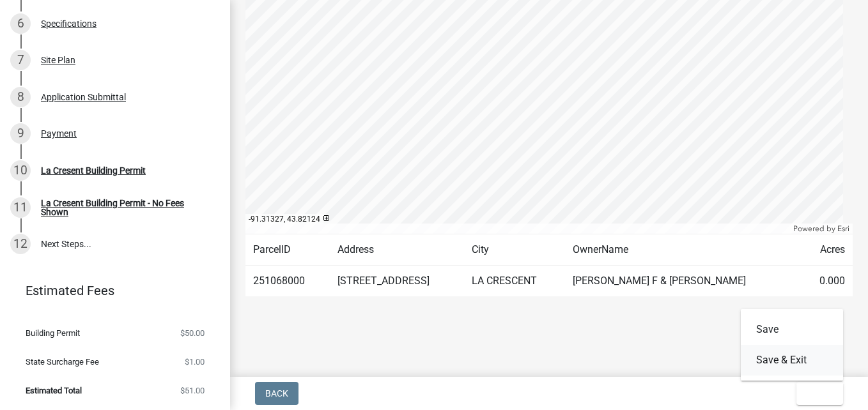 The height and width of the screenshot is (410, 868). What do you see at coordinates (792, 345) in the screenshot?
I see `div: Exit` at bounding box center [792, 345].